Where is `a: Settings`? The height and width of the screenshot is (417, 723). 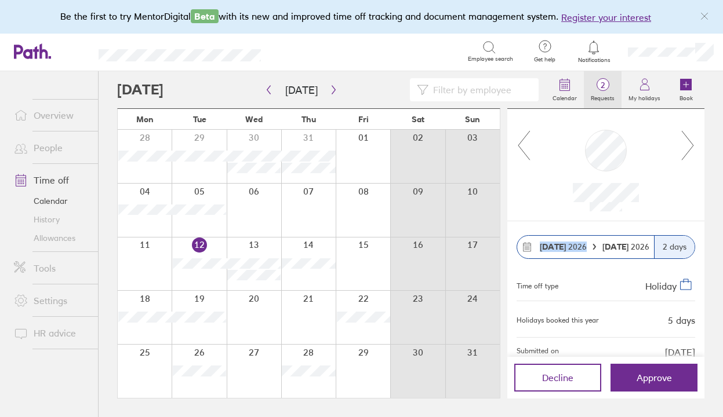 a: Settings is located at coordinates (51, 301).